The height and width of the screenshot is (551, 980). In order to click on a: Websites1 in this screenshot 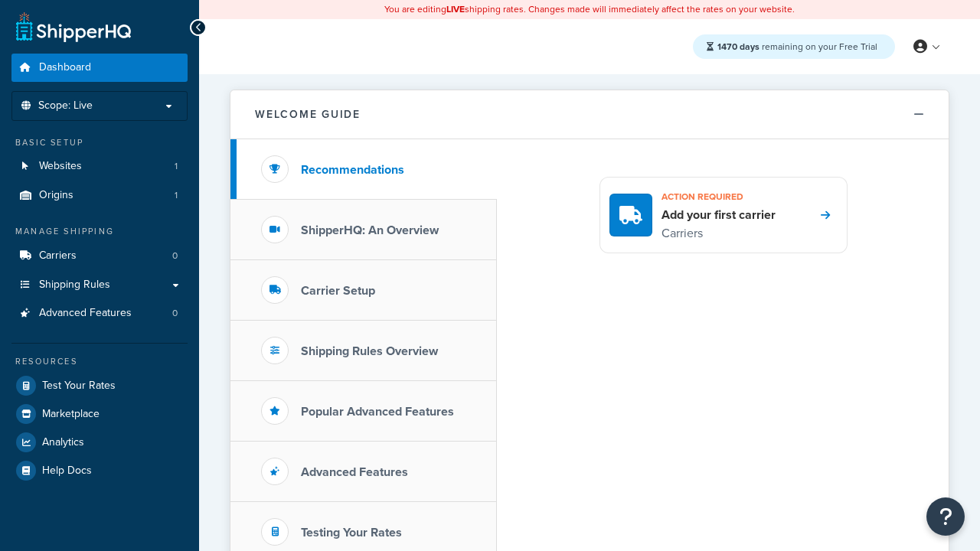, I will do `click(99, 166)`.